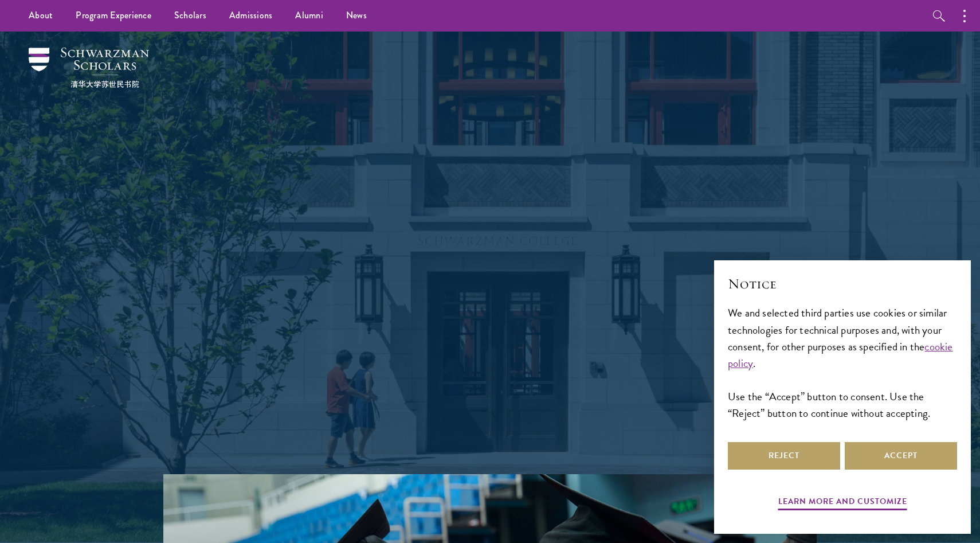  What do you see at coordinates (840, 355) in the screenshot?
I see `a: cookie policy` at bounding box center [840, 355].